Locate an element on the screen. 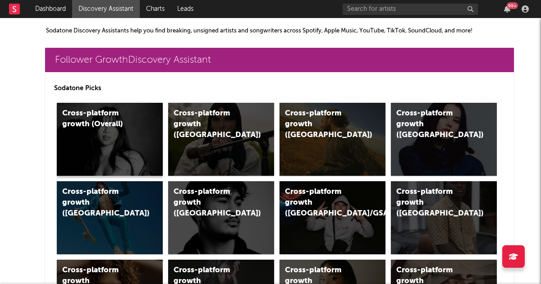 The width and height of the screenshot is (541, 284). button: 99+ is located at coordinates (507, 9).